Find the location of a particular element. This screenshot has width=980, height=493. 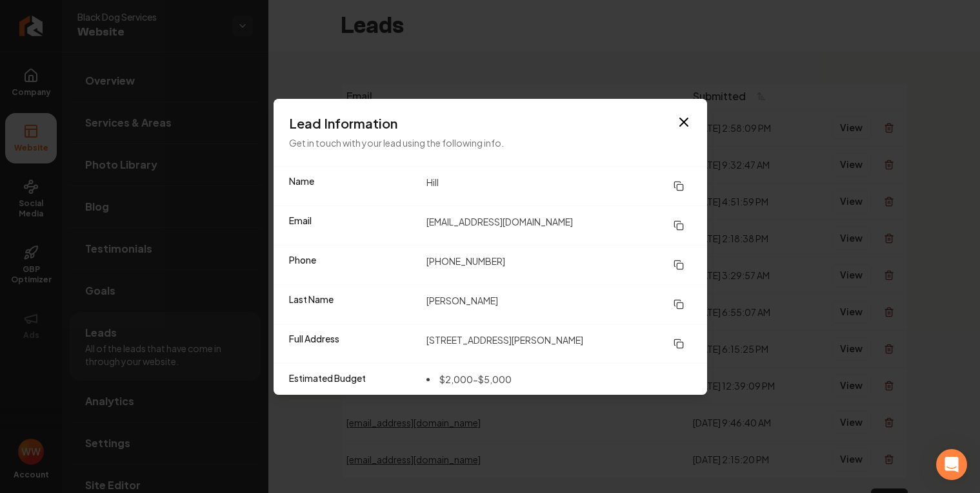

dt: Estimated Budget is located at coordinates (352, 379).